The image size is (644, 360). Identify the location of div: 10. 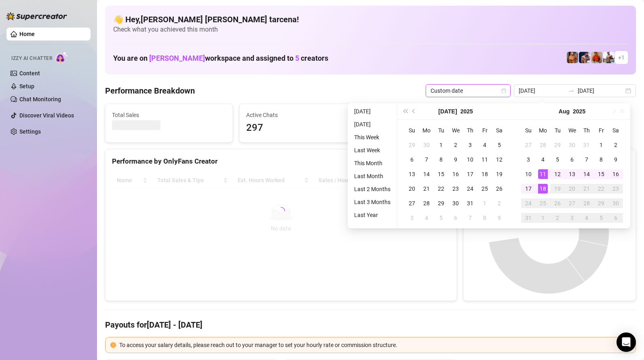
(528, 174).